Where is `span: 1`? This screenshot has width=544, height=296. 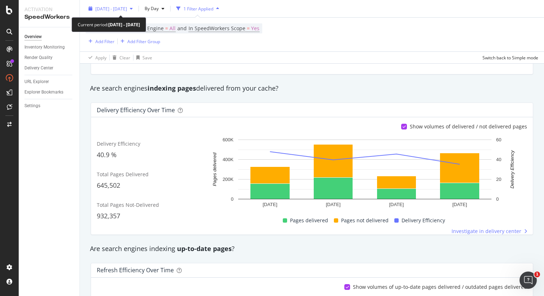
span: 1 is located at coordinates (537, 274).